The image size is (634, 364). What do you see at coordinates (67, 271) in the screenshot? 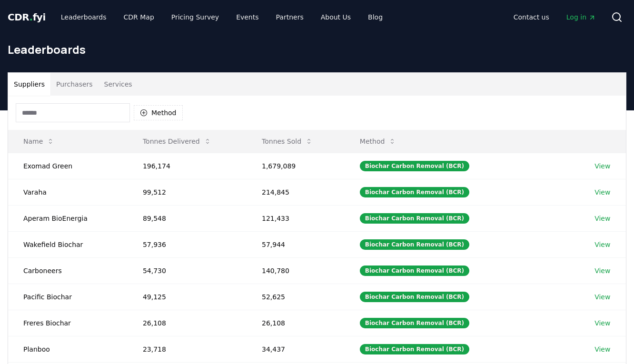
I see `td: Carboneers` at bounding box center [67, 271].